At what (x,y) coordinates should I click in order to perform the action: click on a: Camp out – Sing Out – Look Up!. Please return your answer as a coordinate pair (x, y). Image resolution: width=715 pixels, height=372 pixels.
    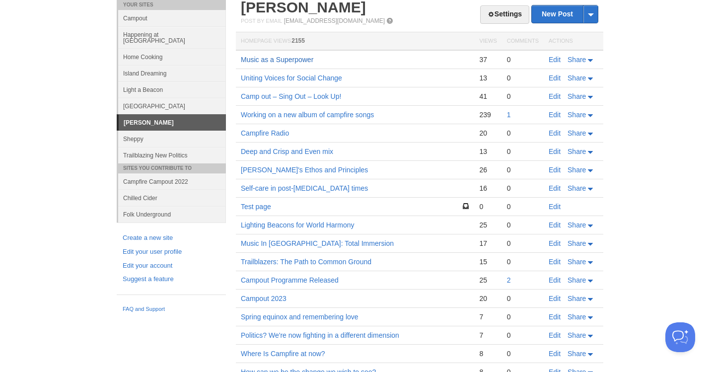
    Looking at the image, I should click on (291, 96).